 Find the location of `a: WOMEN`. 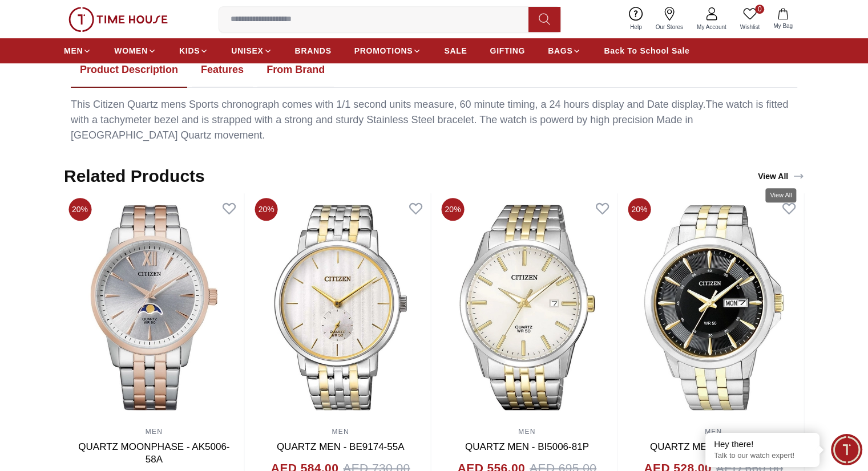

a: WOMEN is located at coordinates (135, 51).